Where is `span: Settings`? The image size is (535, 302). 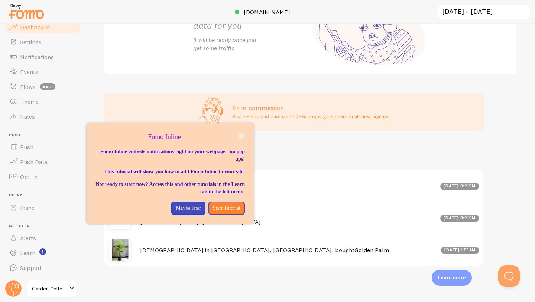
span: Settings is located at coordinates (31, 42).